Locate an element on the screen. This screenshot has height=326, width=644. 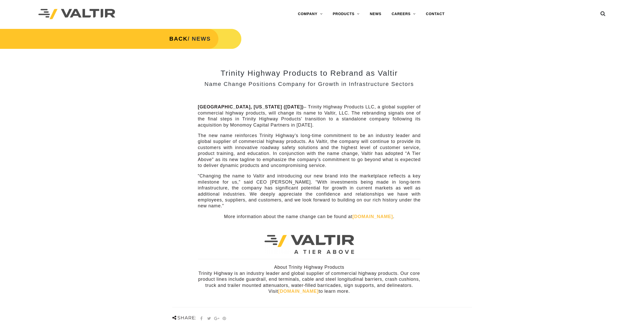
img: Valtir is located at coordinates (77, 14).